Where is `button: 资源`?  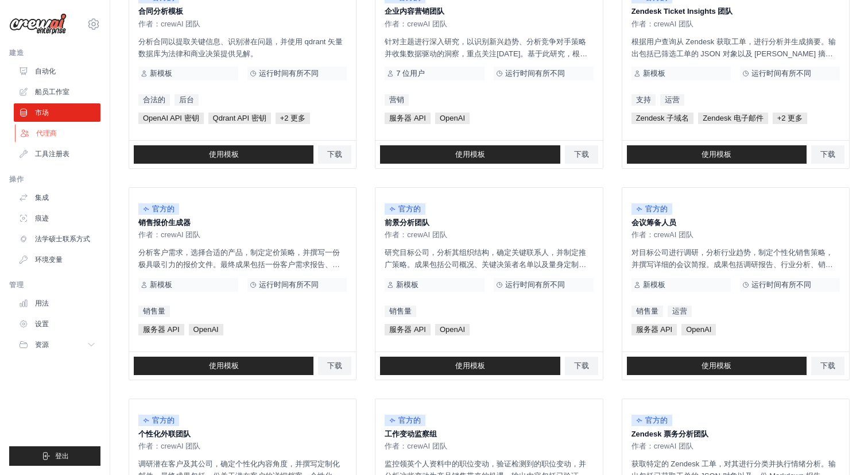 button: 资源 is located at coordinates (57, 344).